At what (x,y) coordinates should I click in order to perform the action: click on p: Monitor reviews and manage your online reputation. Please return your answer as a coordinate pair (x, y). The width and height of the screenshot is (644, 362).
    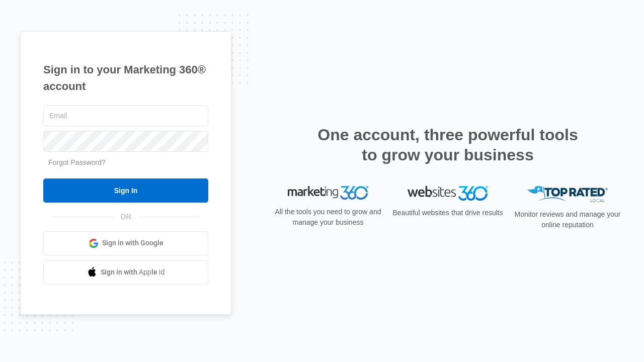
    Looking at the image, I should click on (568, 220).